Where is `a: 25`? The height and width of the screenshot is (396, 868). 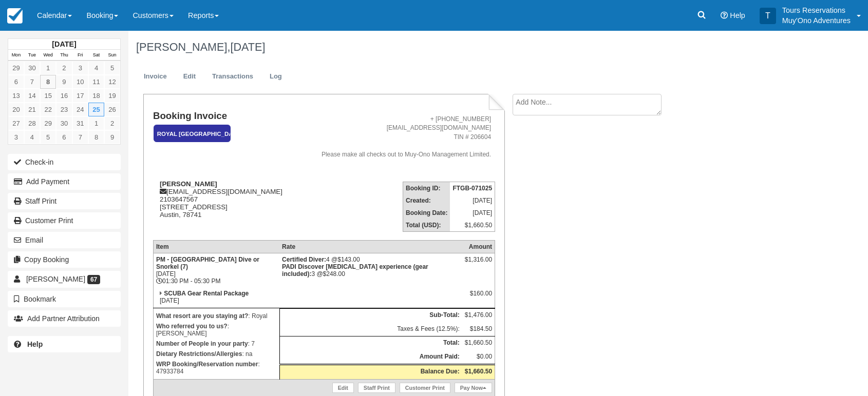 a: 25 is located at coordinates (96, 109).